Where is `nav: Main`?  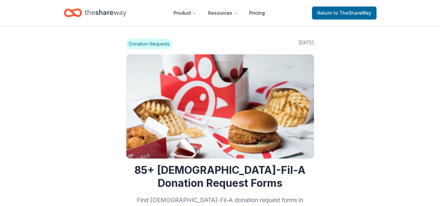 nav: Main is located at coordinates (219, 13).